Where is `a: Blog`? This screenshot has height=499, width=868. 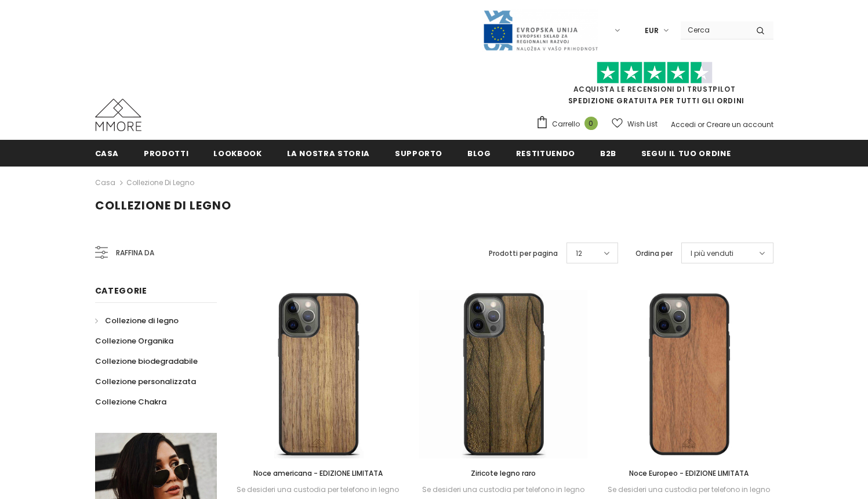 a: Blog is located at coordinates (479, 152).